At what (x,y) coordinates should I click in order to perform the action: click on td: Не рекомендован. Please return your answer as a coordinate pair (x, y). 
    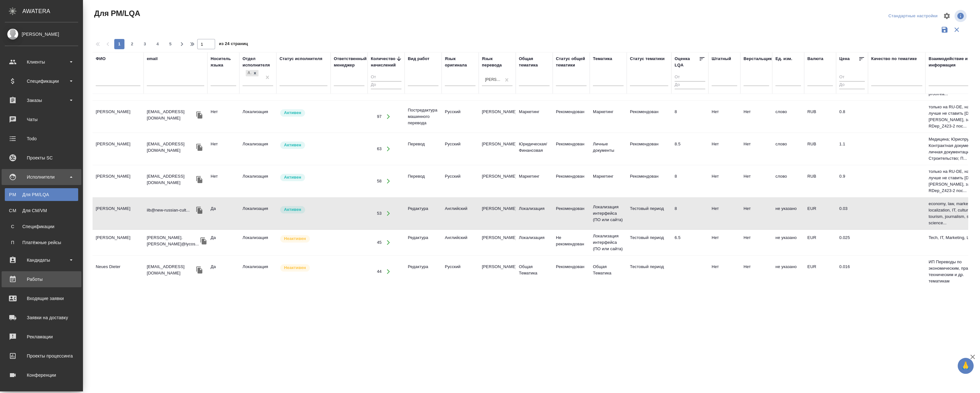
    Looking at the image, I should click on (571, 242).